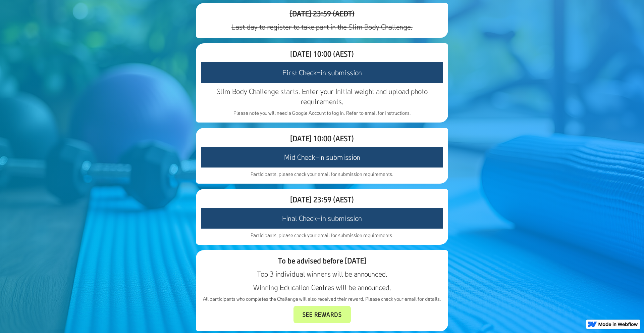 The width and height of the screenshot is (644, 333). Describe the element at coordinates (618, 324) in the screenshot. I see `img: Made in Webflow` at that location.